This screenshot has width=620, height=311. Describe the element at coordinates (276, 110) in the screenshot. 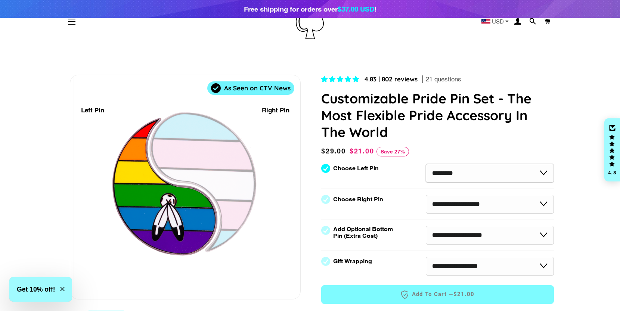

I see `div: Right Pin` at that location.